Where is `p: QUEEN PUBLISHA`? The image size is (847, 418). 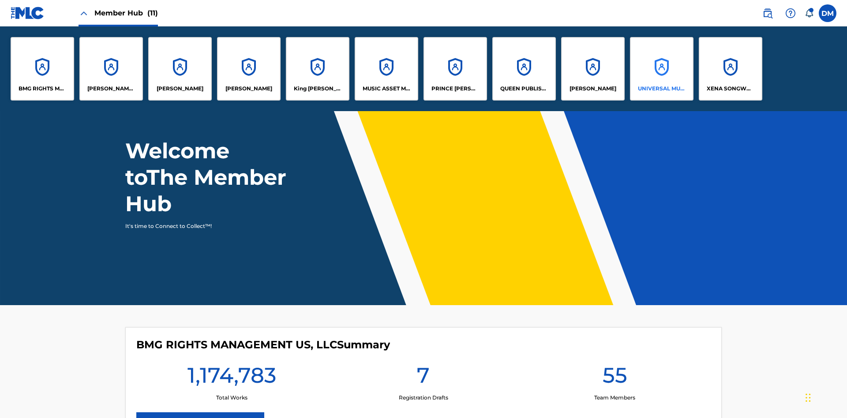
p: QUEEN PUBLISHA is located at coordinates (524, 89).